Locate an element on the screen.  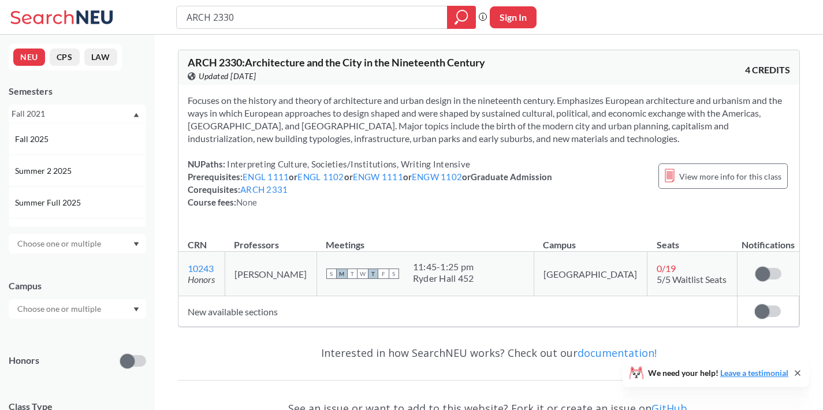
button: Sign In is located at coordinates (513, 17).